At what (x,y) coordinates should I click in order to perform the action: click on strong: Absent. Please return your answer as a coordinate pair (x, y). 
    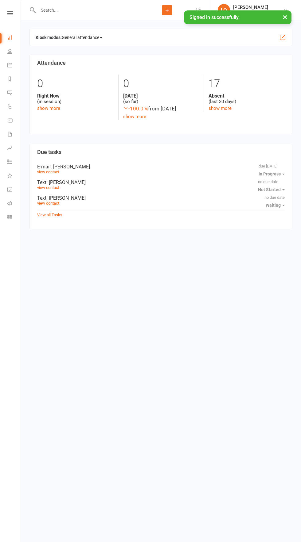
    Looking at the image, I should click on (246, 96).